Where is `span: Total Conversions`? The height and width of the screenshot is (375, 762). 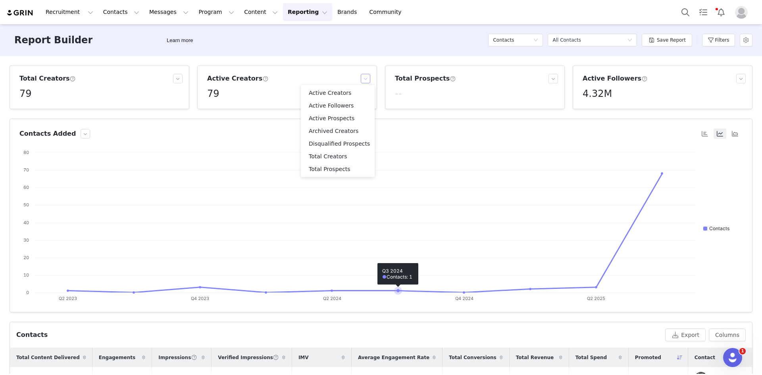
span: Total Conversions is located at coordinates (473, 358).